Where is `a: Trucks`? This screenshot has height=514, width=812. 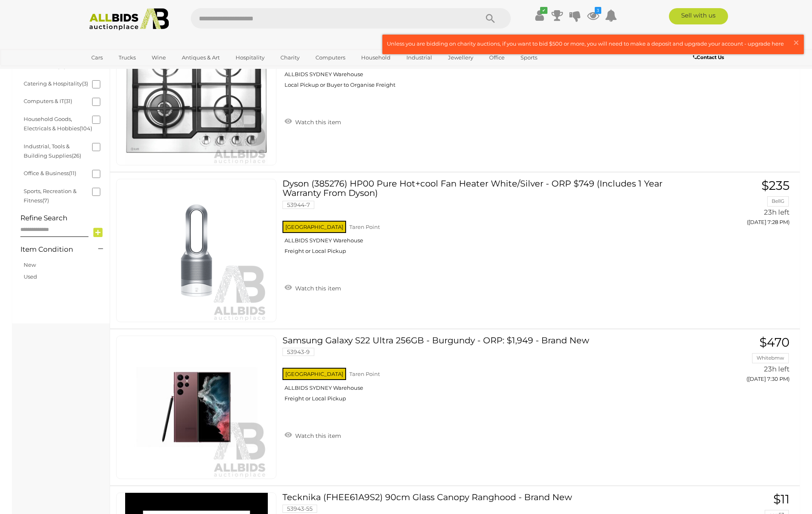 a: Trucks is located at coordinates (127, 57).